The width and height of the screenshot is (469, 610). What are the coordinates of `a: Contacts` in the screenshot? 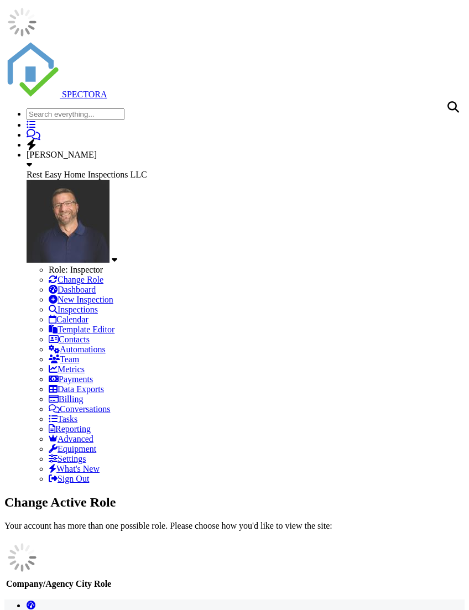 It's located at (69, 339).